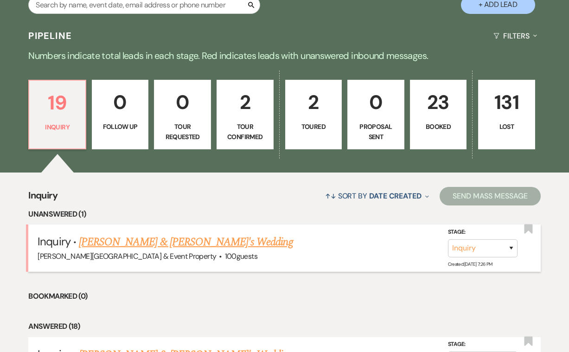  I want to click on p: Toured, so click(313, 127).